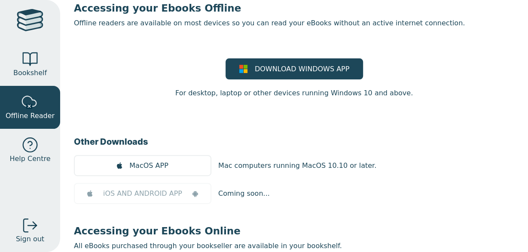  Describe the element at coordinates (295, 69) in the screenshot. I see `a: DOWNLOAD WINDOWS APP` at that location.